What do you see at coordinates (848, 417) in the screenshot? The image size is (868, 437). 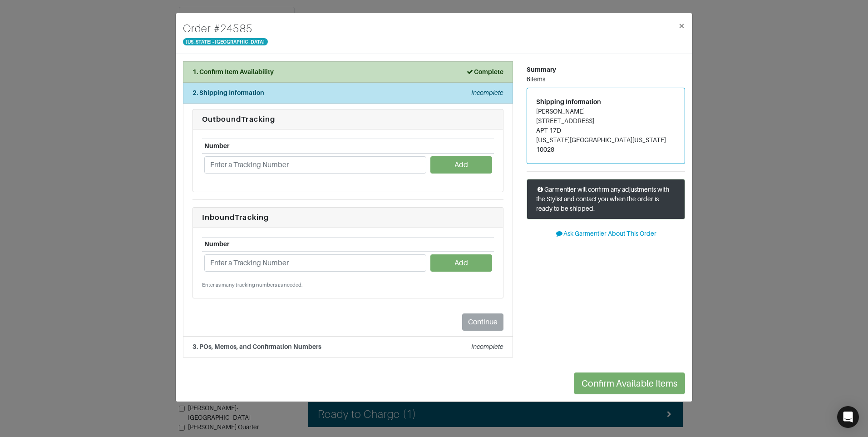 I see `div: Open Intercom Messenger` at bounding box center [848, 417].